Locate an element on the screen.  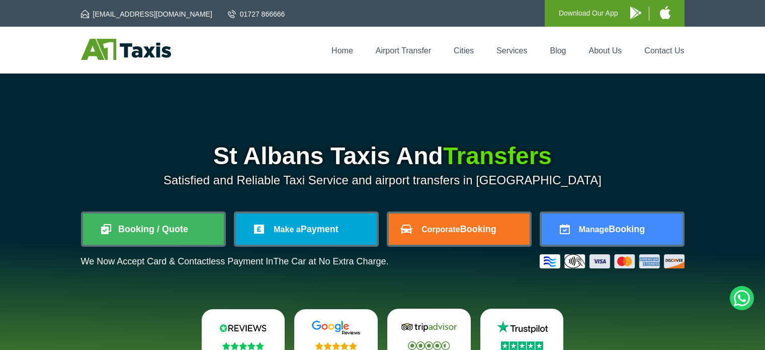
h1: St Albans Taxis And is located at coordinates (383, 156).